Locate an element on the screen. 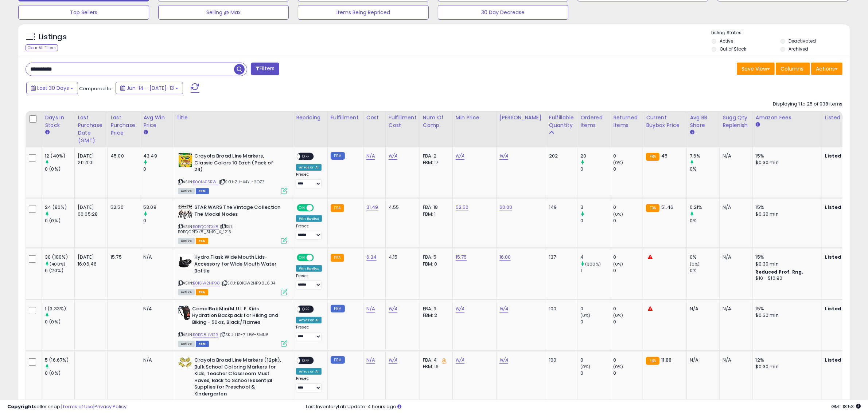  a: 60.00 is located at coordinates (506, 208).